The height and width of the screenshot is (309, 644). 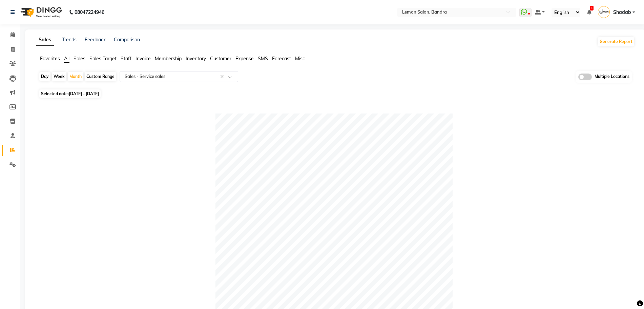 I want to click on div: Day, so click(x=45, y=77).